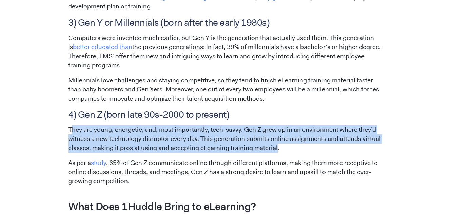 The image size is (450, 215). I want to click on p: As per a , 65% of Gen Z communicate online through different platforms, making them more receptiv..., so click(225, 172).